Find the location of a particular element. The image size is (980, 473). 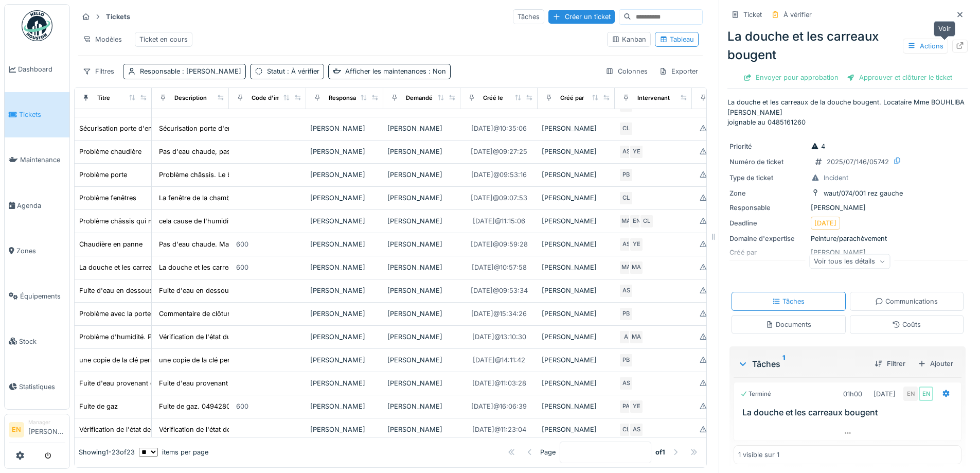

span: : À vérifier is located at coordinates (302, 71).